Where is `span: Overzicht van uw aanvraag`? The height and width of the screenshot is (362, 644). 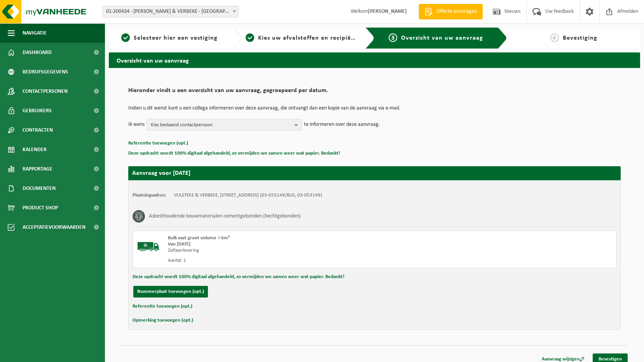
span: Overzicht van uw aanvraag is located at coordinates (442, 38).